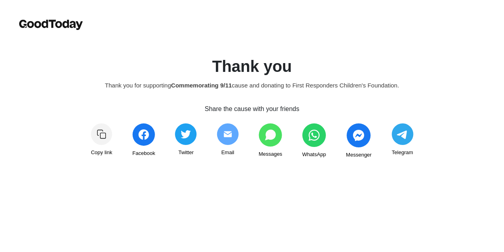  Describe the element at coordinates (51, 24) in the screenshot. I see `img: GoodToday` at that location.